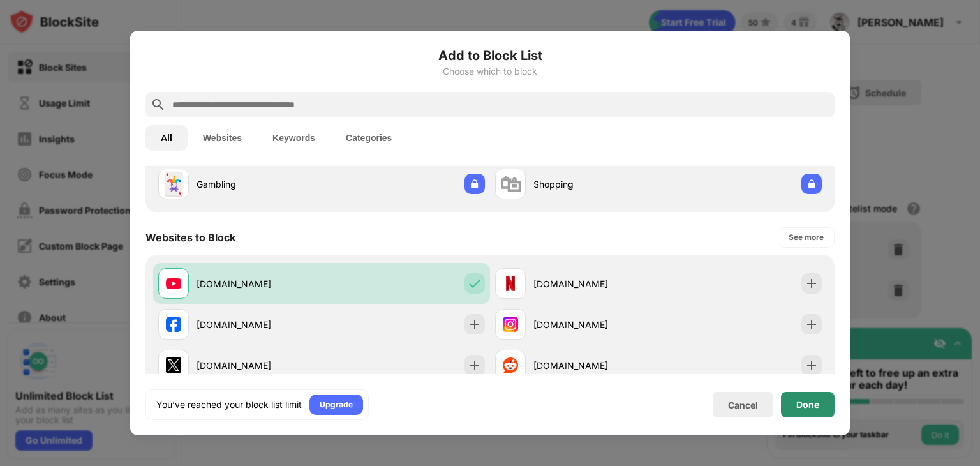 The image size is (980, 466). What do you see at coordinates (259, 184) in the screenshot?
I see `div: Gambling` at bounding box center [259, 184].